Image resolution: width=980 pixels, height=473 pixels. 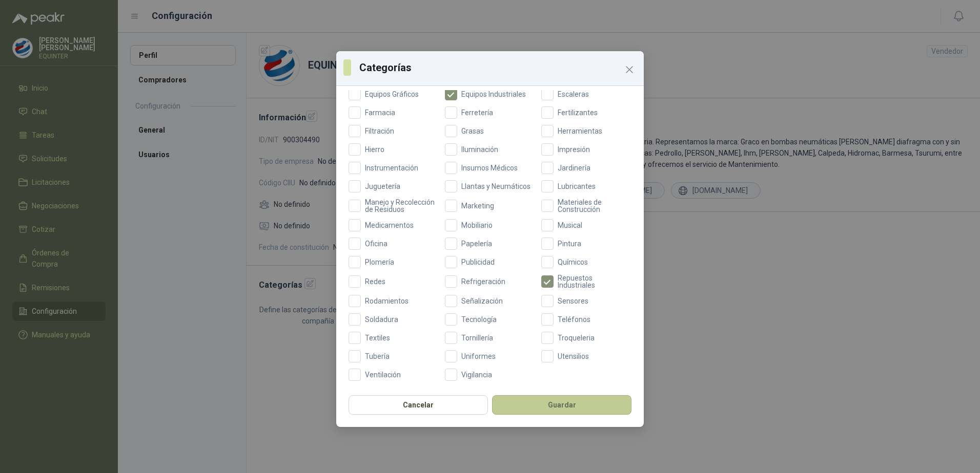 I want to click on span: Hierro, so click(x=375, y=150).